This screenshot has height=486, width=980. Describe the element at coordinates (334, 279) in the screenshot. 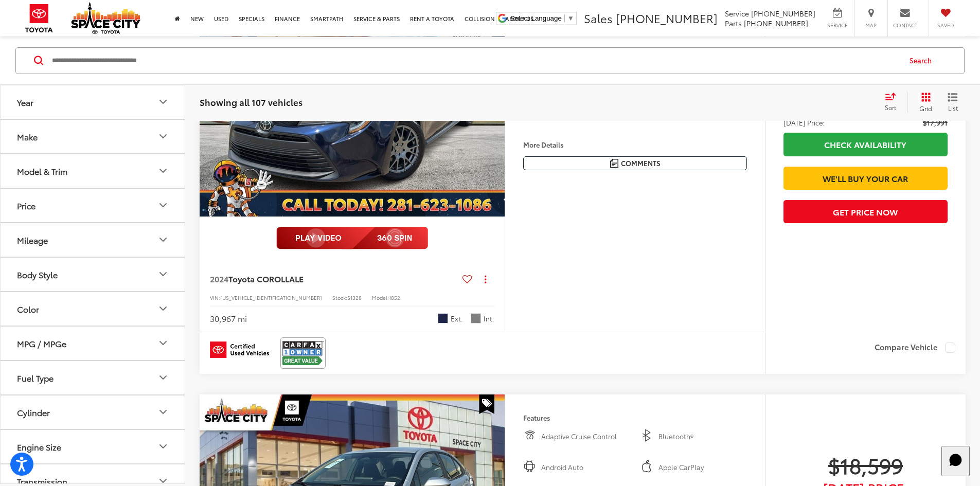

I see `a: 2024Toyota COROLLALE` at that location.